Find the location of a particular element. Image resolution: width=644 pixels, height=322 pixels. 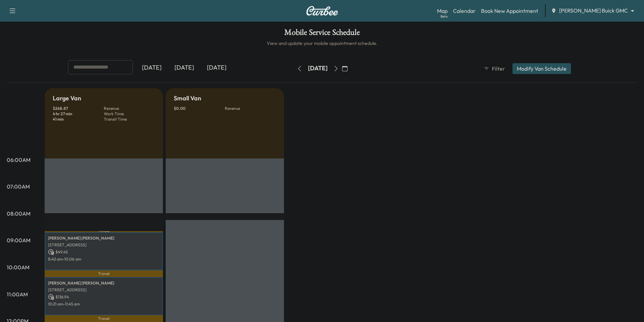

img: Curbee Logo is located at coordinates (322, 11).